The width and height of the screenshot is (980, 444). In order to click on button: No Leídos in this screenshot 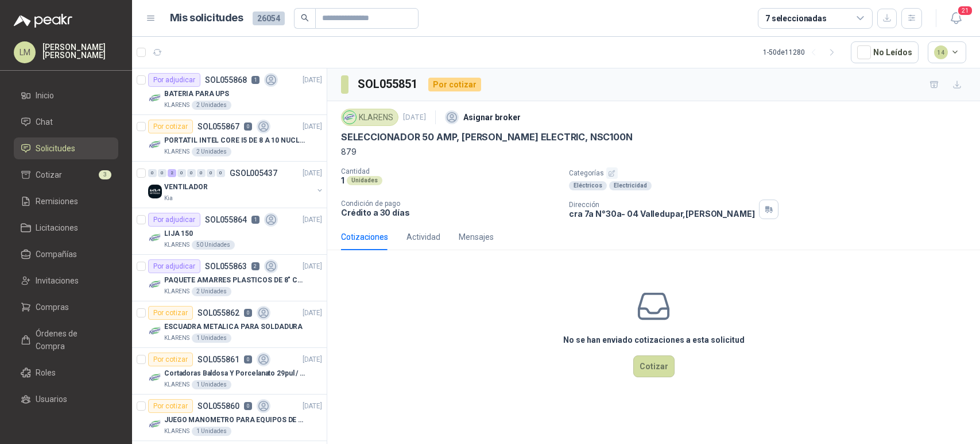, I will do `click(885, 52)`.